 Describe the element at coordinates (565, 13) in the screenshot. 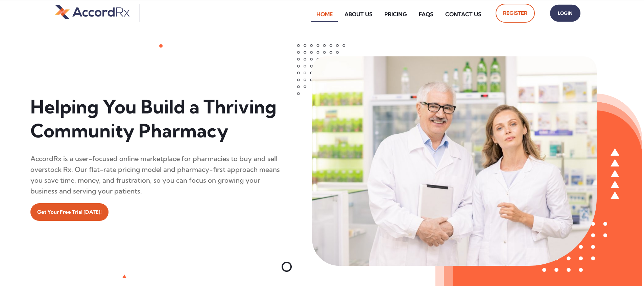

I see `a: Login` at that location.